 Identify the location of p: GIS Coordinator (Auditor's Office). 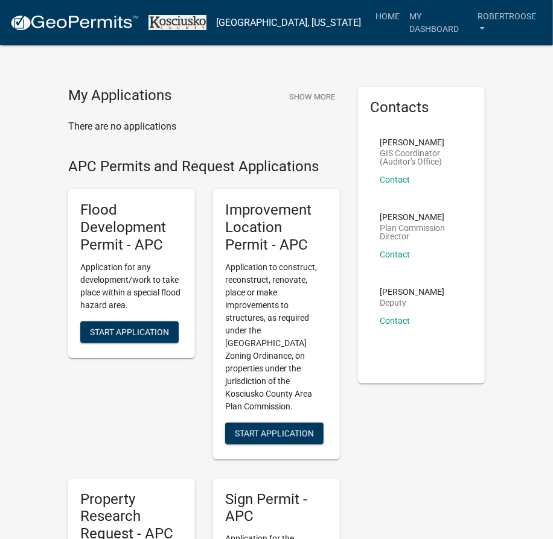
(421, 157).